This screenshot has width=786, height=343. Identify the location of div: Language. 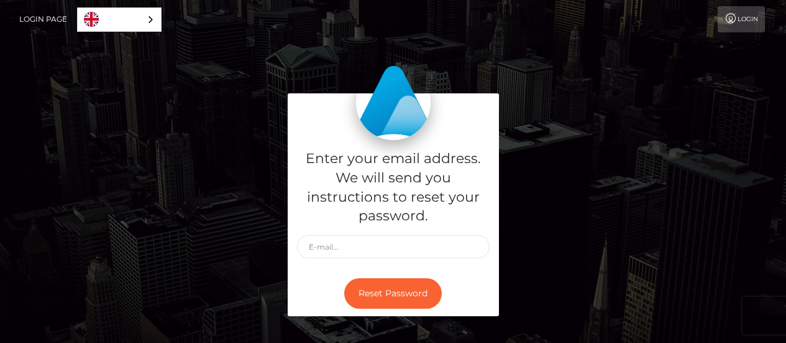
(119, 19).